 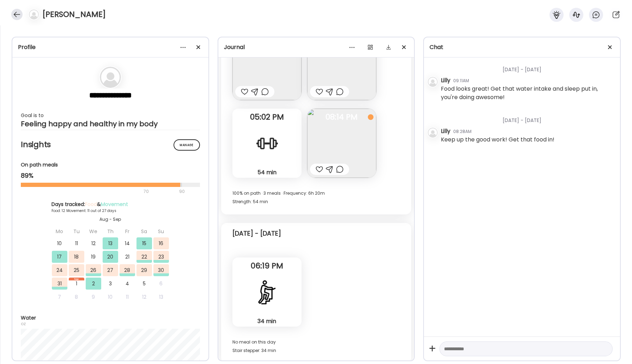 I want to click on div: 1, so click(x=77, y=283).